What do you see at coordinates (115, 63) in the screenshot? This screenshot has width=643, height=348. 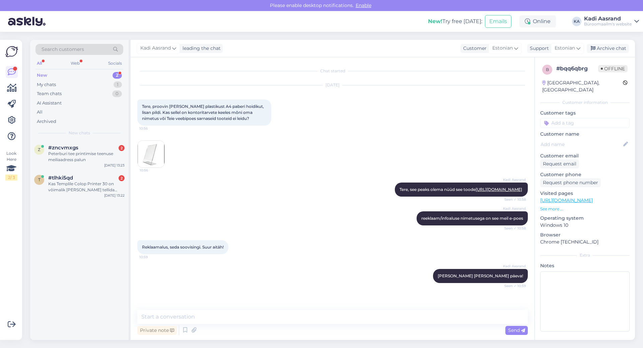 I see `div: Socials` at bounding box center [115, 63].